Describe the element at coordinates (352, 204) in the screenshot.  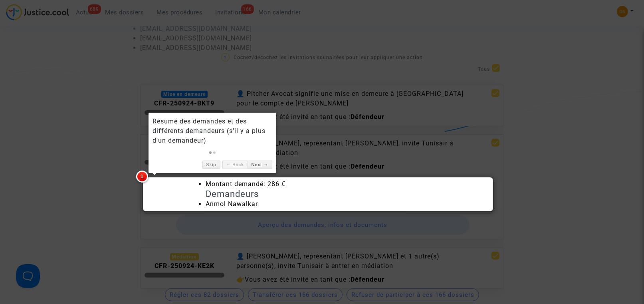
I see `li: Anmol Nawalkar` at that location.